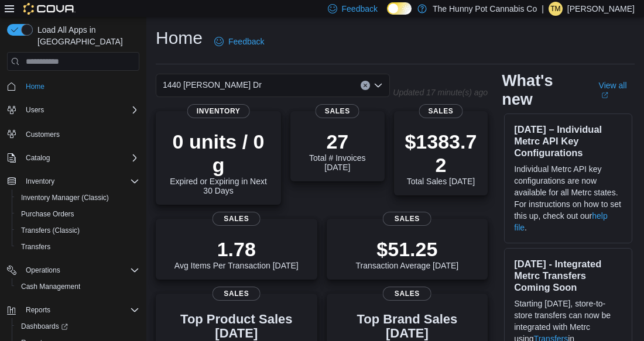  What do you see at coordinates (543, 90) in the screenshot?
I see `h2: What's new` at bounding box center [543, 90].